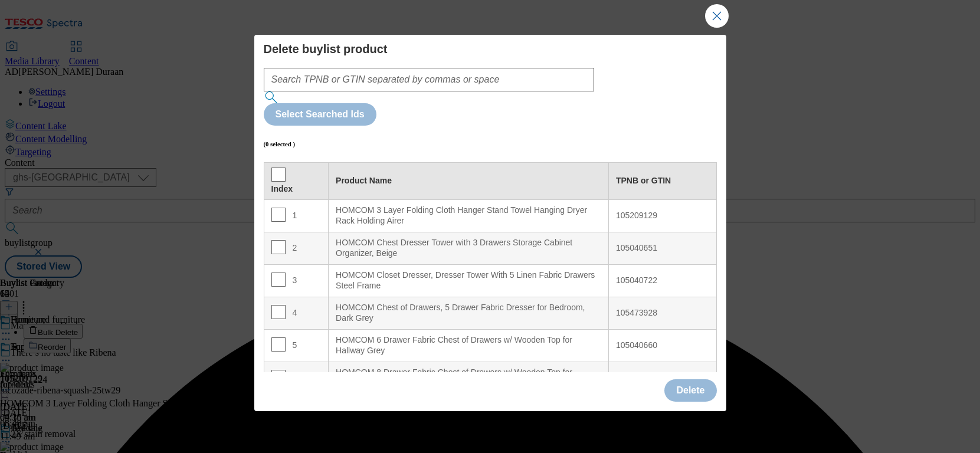 This screenshot has width=980, height=453. Describe the element at coordinates (663, 313) in the screenshot. I see `div: 105473928` at that location.